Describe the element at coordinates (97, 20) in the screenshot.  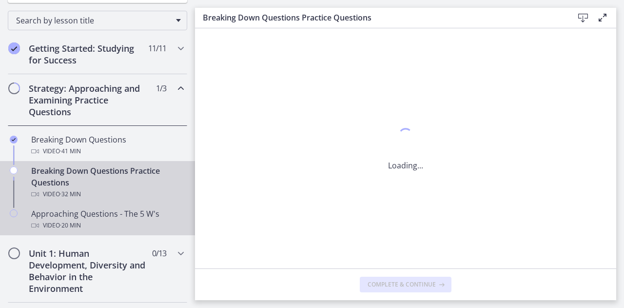
I see `div: Search by lesson title` at that location.